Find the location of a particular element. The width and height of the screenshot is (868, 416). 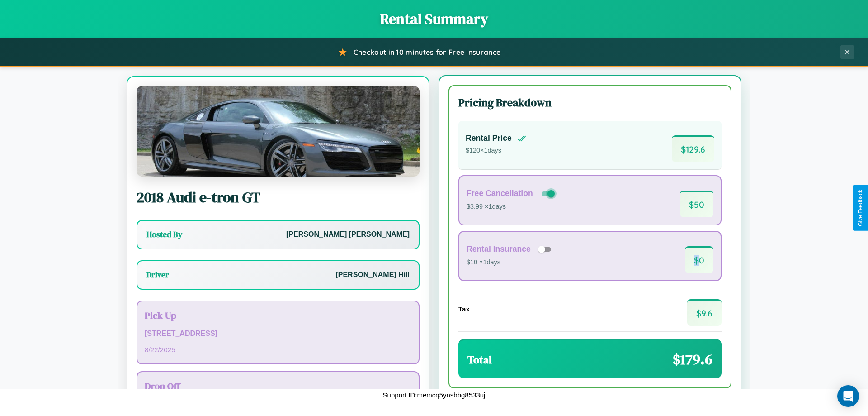

h3: Pricing Breakdown is located at coordinates (590, 102).